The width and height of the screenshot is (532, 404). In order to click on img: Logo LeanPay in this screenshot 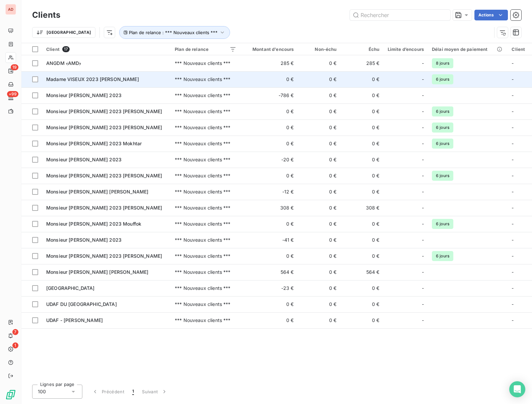, I will do `click(11, 394)`.